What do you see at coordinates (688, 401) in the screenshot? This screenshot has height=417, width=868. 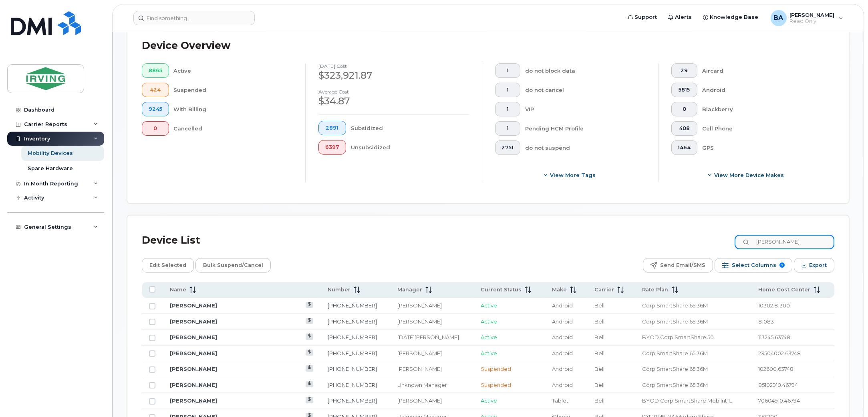 I see `span: BYOD Corp SmartShare Mob Int 10` at bounding box center [688, 401].